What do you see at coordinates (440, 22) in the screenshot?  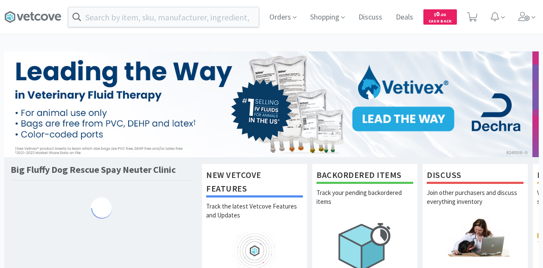 I see `span: Cash Back` at bounding box center [440, 22].